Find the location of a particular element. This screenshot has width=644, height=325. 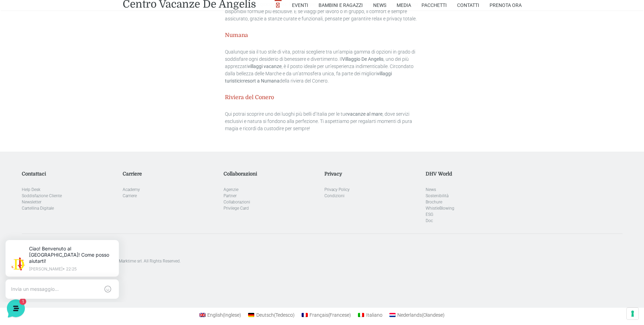

a: Agenzie is located at coordinates (231, 190).